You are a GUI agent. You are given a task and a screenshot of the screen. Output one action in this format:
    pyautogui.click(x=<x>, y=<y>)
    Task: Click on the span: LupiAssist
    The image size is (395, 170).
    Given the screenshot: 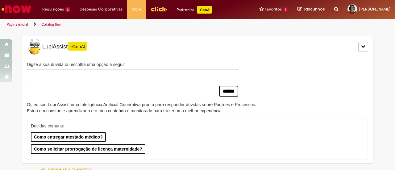 What is the action you would take?
    pyautogui.click(x=57, y=47)
    